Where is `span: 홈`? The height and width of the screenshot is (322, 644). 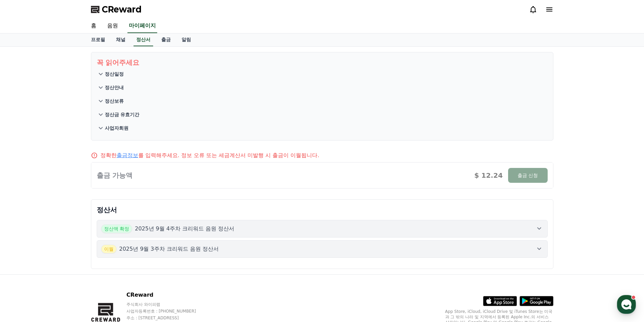
span: 홈 is located at coordinates (23, 227).